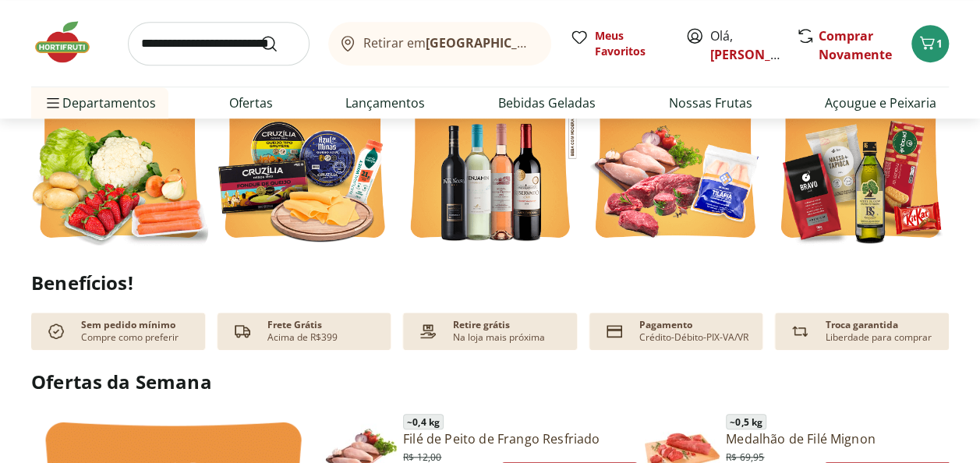 This screenshot has height=463, width=980. I want to click on img: card, so click(614, 331).